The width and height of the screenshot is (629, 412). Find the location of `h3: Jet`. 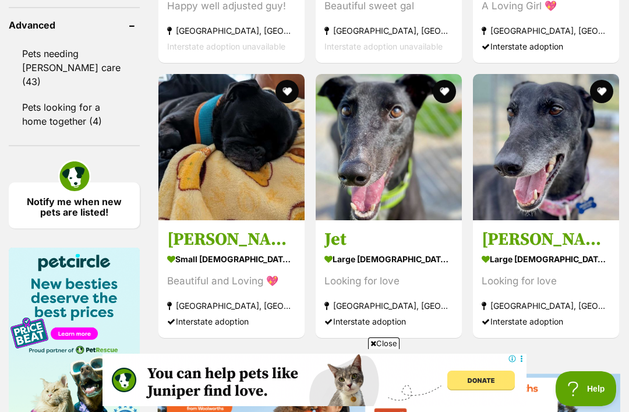

h3: Jet is located at coordinates (389, 240).